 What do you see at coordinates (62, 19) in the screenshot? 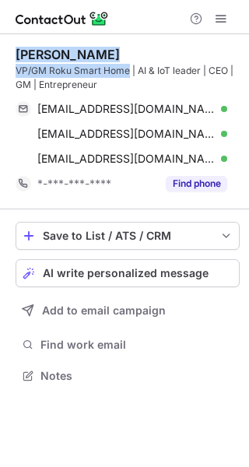
I see `img: ContactOut v5.3.10` at bounding box center [62, 19].